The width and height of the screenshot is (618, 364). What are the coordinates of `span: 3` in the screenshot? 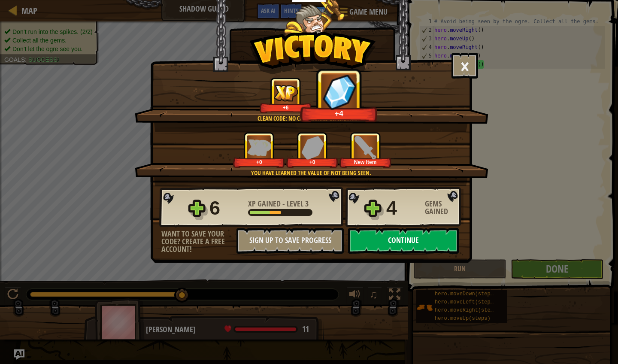 It's located at (307, 203).